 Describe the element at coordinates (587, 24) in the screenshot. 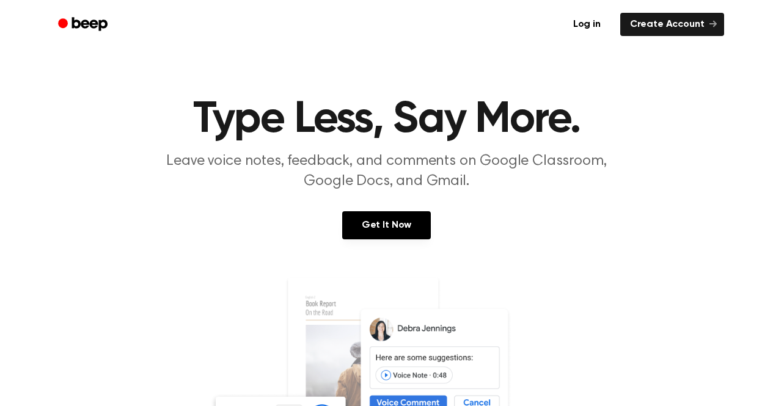

I see `a: Log in` at that location.